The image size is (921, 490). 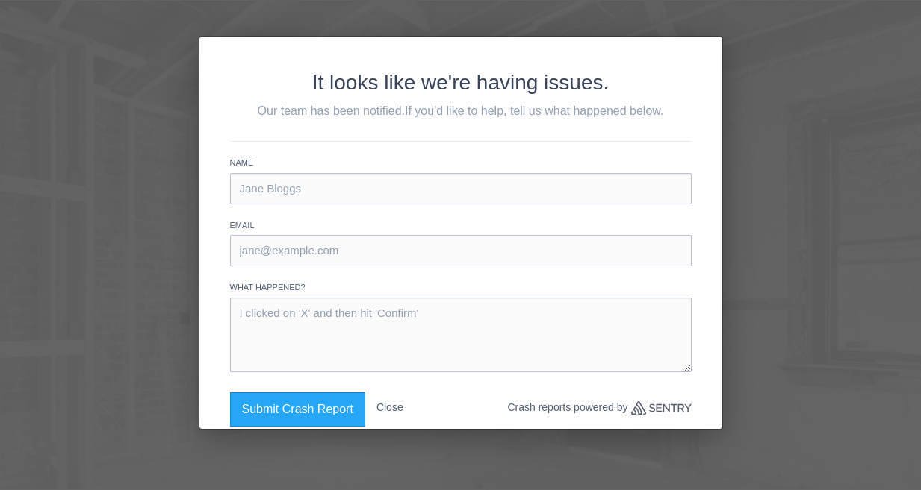 I want to click on p: Our team has been notified., so click(x=461, y=111).